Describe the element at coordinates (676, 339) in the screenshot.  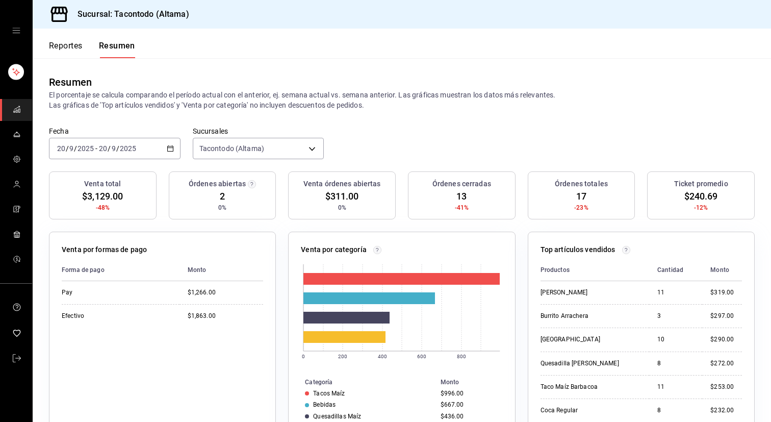
I see `div: 10` at that location.